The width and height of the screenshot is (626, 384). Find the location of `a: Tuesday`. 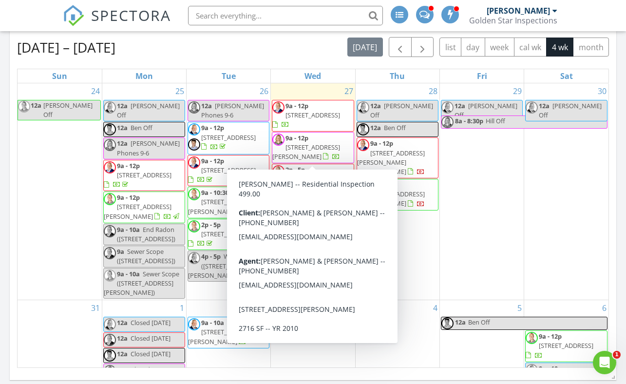

a: Tuesday is located at coordinates (229, 76).